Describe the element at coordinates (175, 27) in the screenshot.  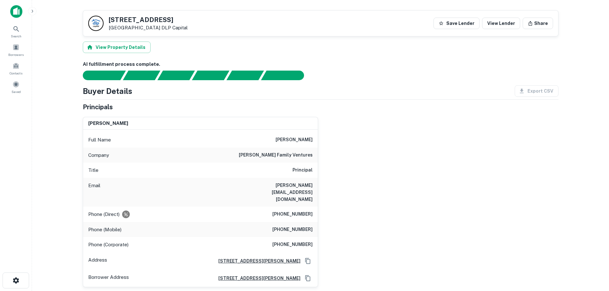
I see `a: DLP Capital` at that location.